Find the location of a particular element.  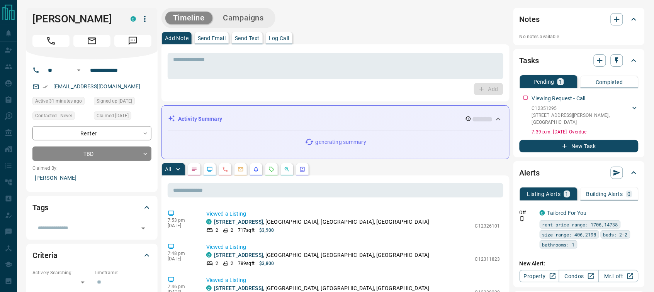

a: Tailored For You is located at coordinates (567, 213).